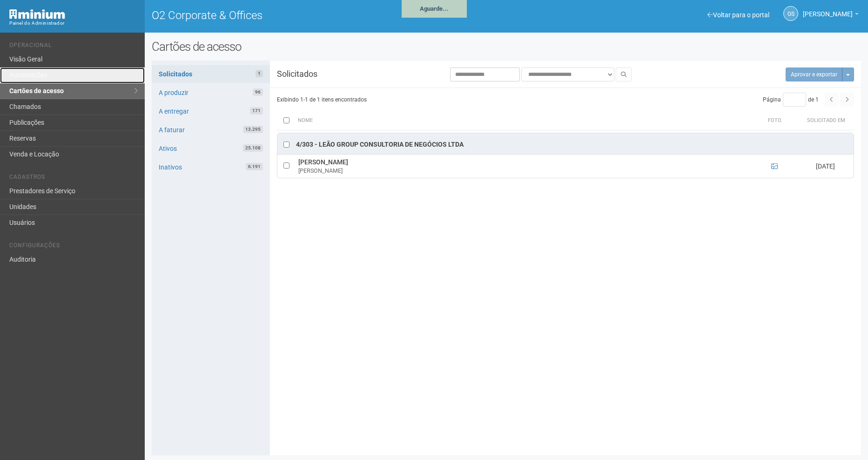  What do you see at coordinates (325, 16) in the screenshot?
I see `h1: O2 Corporate & Offices` at bounding box center [325, 16].